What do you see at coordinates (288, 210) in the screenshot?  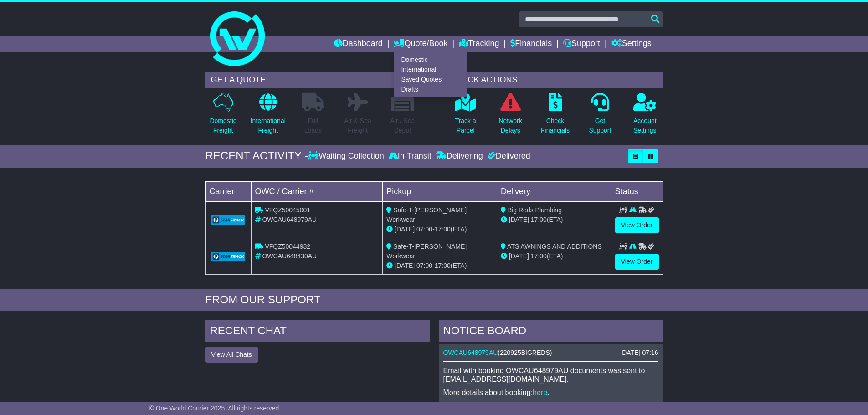 I see `span: VFQZ50045001` at bounding box center [288, 210].